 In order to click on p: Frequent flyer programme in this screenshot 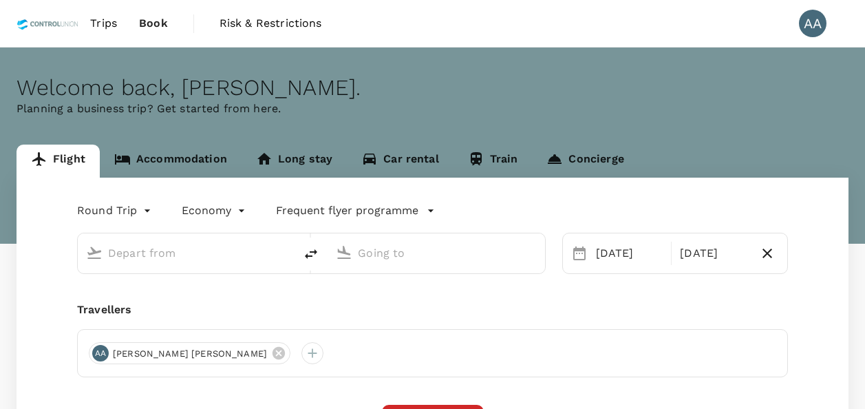, I will do `click(347, 210)`.